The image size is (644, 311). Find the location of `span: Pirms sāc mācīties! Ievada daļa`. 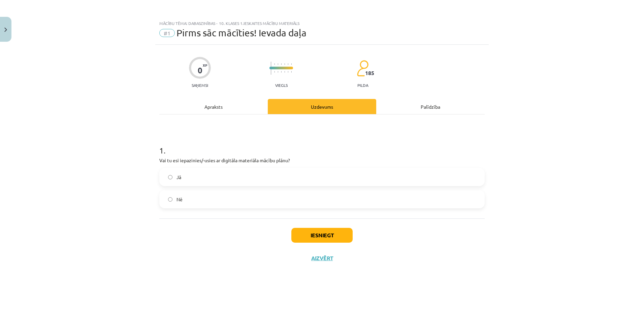

span: Pirms sāc mācīties! Ievada daļa is located at coordinates (242, 33).